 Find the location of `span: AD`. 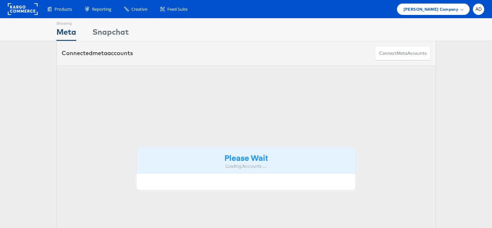

span: AD is located at coordinates (479, 9).